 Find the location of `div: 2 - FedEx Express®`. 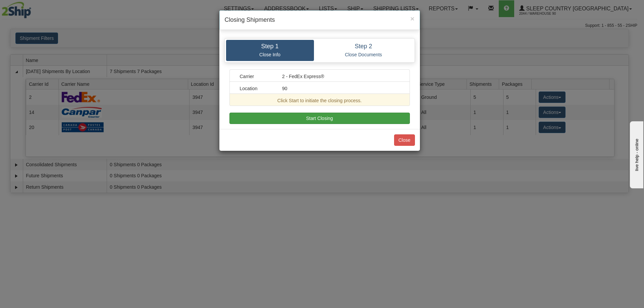

div: 2 - FedEx Express® is located at coordinates (341, 77).